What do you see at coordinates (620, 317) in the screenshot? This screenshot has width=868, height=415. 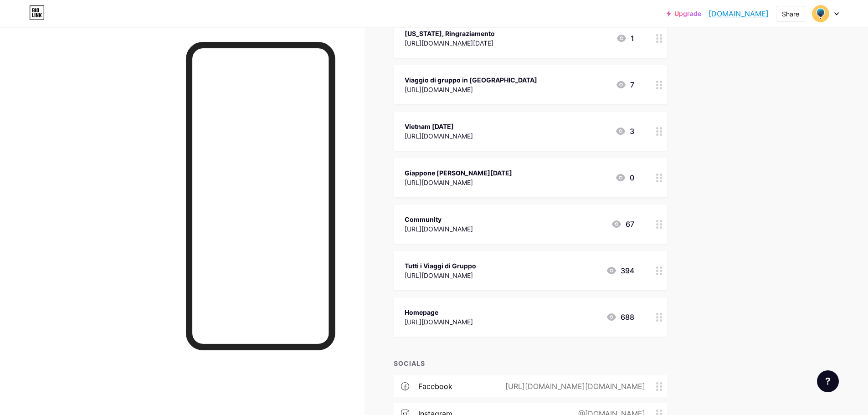 I see `div: 688` at bounding box center [620, 317].